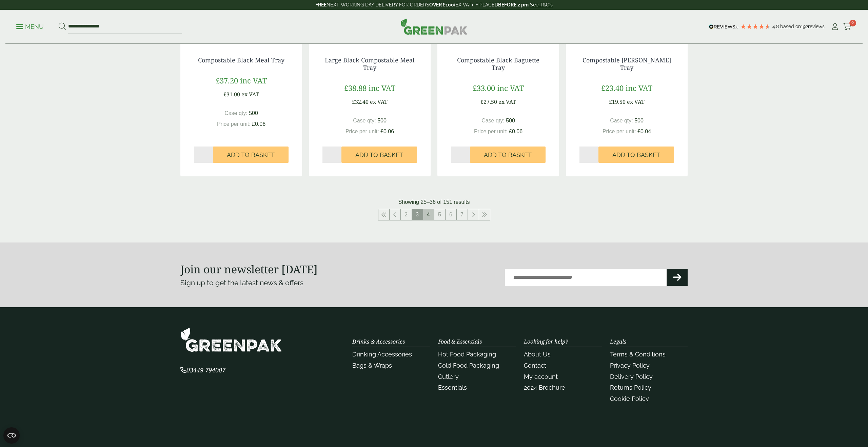 This screenshot has width=868, height=447. I want to click on a: Hot Food Packaging, so click(467, 354).